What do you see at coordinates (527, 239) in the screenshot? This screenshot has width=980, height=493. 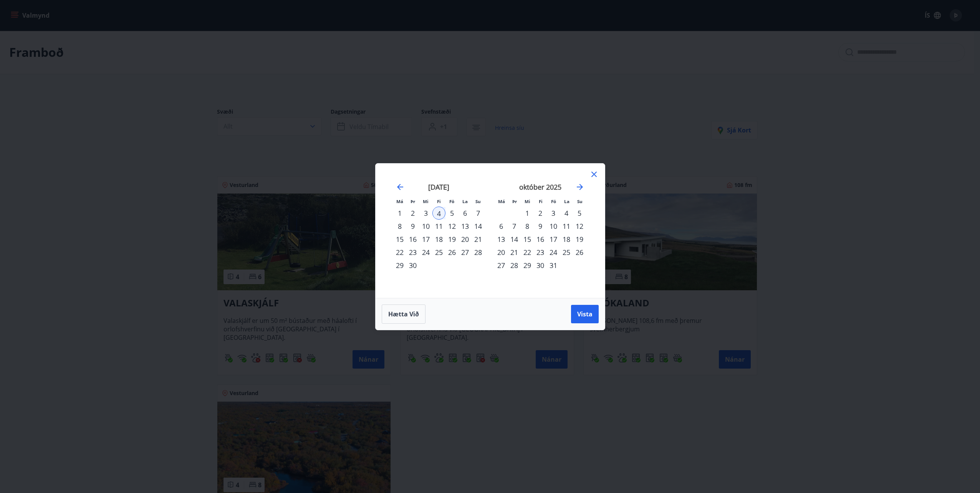 I see `td: Choose miðvikudagur, 15. október 2025 as your check-out date. It’s available.` at bounding box center [527, 239].